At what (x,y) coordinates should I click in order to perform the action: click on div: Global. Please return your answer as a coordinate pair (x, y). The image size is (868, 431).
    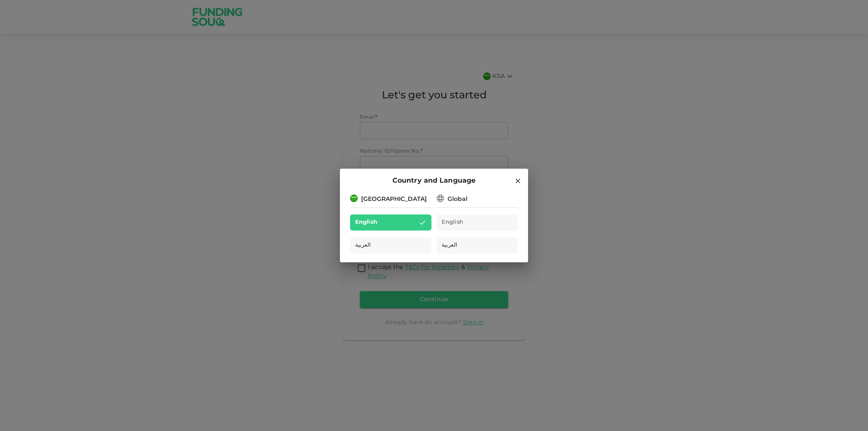
    Looking at the image, I should click on (457, 199).